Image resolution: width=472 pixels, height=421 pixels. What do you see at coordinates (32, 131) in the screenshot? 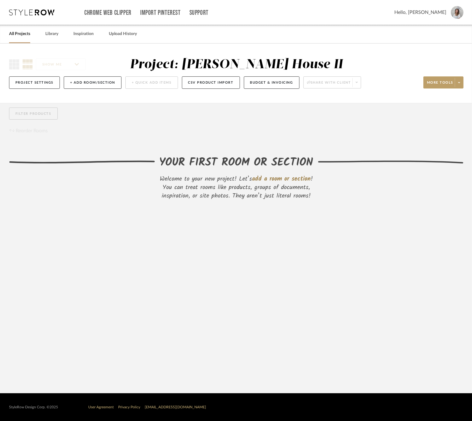
I see `span: Reorder Rooms` at bounding box center [32, 131].